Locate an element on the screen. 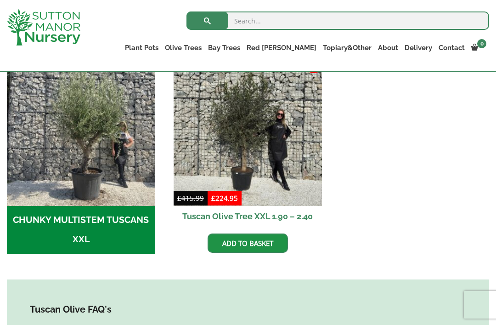 This screenshot has height=325, width=496. a: Bay Trees is located at coordinates (224, 48).